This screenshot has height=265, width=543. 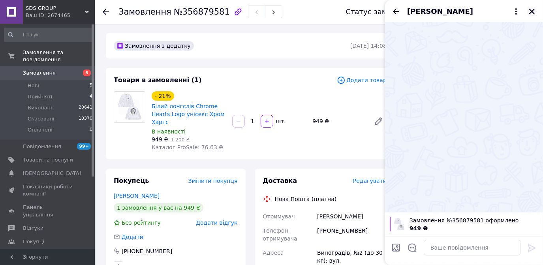 I want to click on span: Каталог ProSale: 76.63 ₴, so click(x=187, y=147).